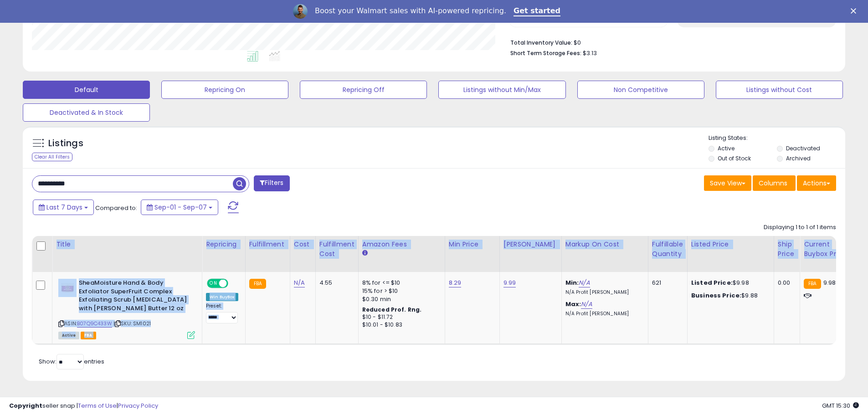 The width and height of the screenshot is (868, 415). Describe the element at coordinates (97, 405) in the screenshot. I see `a: Terms of Use` at that location.